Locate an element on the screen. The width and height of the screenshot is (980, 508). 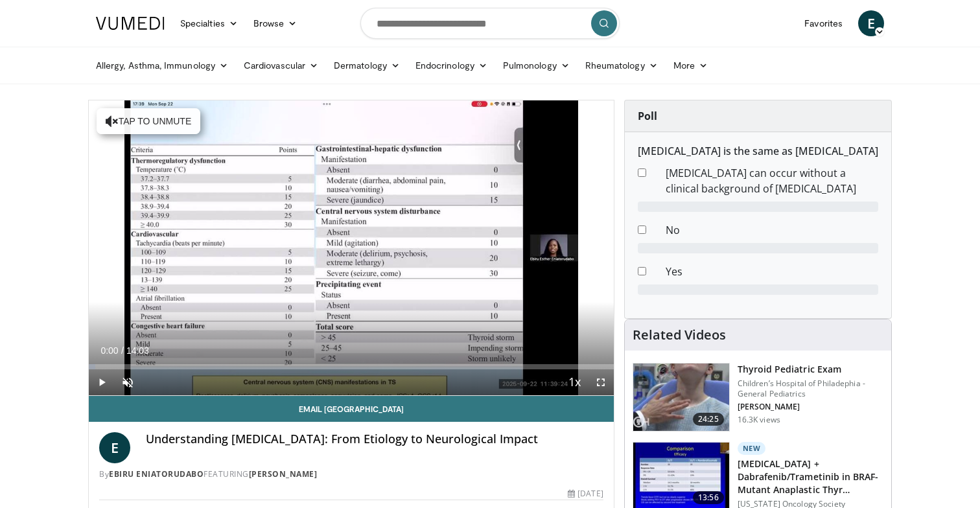
a: Browse is located at coordinates (275, 24).